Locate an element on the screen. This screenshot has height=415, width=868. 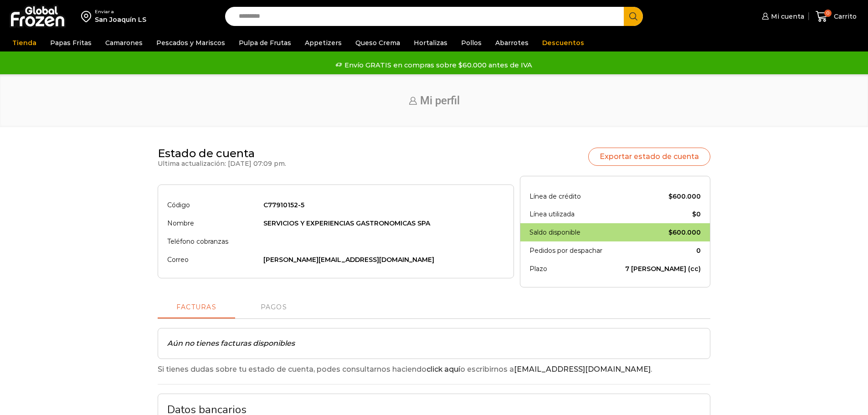
h2: Estado de cuenta is located at coordinates (222, 154).